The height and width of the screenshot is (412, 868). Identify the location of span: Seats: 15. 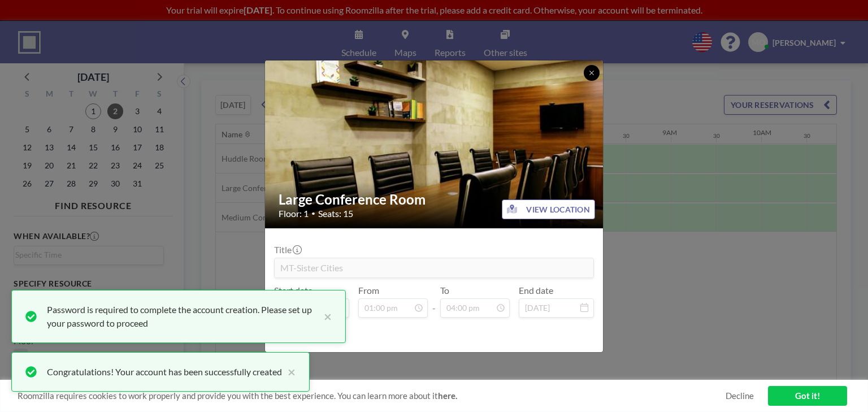
(336, 214).